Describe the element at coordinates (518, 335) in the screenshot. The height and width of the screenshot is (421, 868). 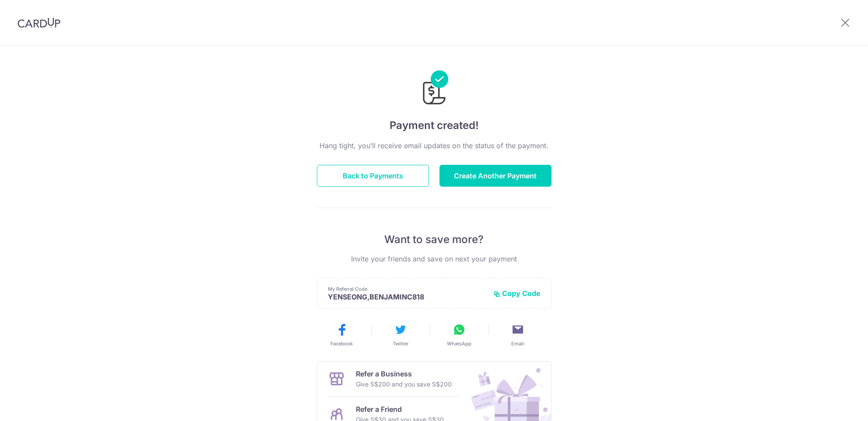
I see `button: Email` at that location.